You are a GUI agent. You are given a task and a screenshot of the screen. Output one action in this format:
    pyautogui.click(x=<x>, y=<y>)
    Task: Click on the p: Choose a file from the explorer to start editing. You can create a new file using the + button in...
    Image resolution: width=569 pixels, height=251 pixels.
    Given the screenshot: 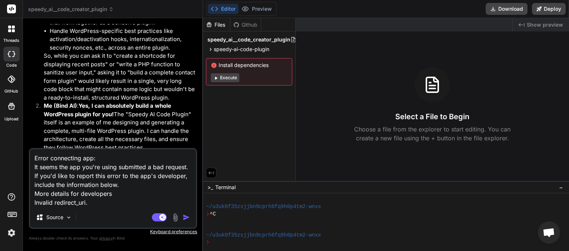 What is the action you would take?
    pyautogui.click(x=433, y=134)
    